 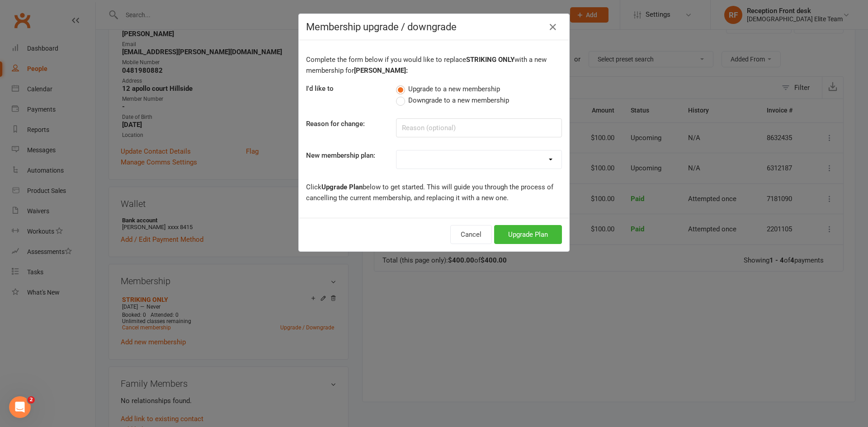 I want to click on span: 2, so click(x=31, y=400).